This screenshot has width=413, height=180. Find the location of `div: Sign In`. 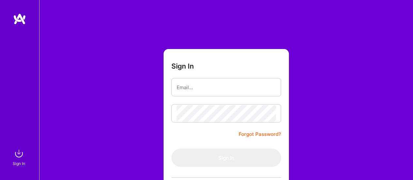

div: Sign In is located at coordinates (19, 163).